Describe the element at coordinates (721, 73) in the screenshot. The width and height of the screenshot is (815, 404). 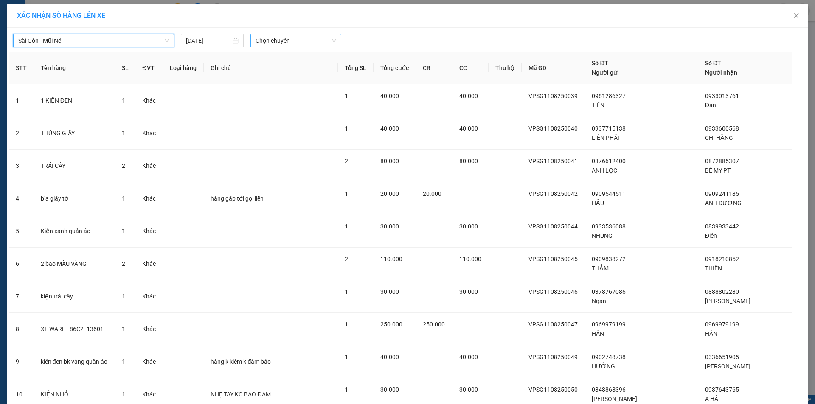
I see `span: Người nhận` at that location.